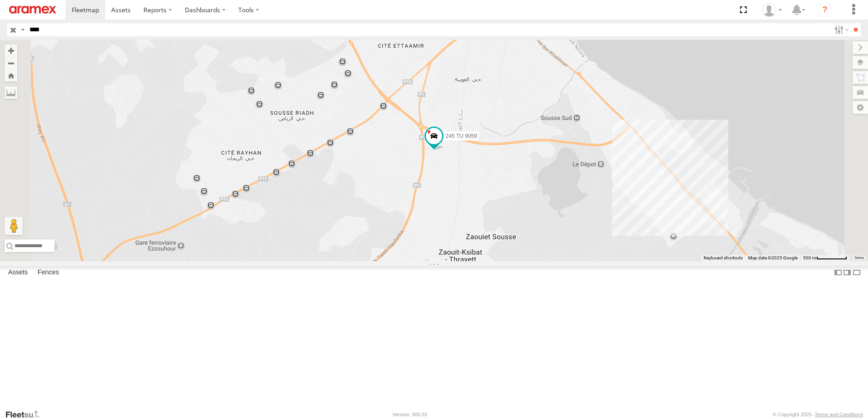  I want to click on a: Visit our Website, so click(26, 414).